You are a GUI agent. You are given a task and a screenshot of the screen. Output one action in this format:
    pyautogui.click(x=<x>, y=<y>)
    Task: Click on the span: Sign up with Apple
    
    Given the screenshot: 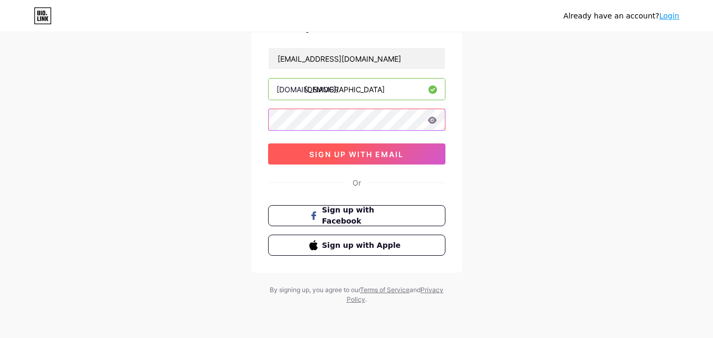 What is the action you would take?
    pyautogui.click(x=362, y=245)
    